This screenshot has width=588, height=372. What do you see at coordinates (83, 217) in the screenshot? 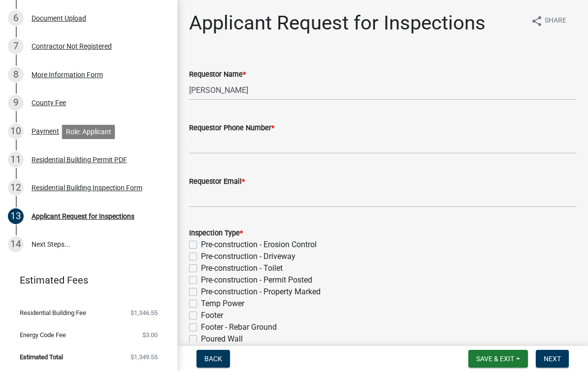
I see `div: Applicant Request for Inspections` at bounding box center [83, 217].